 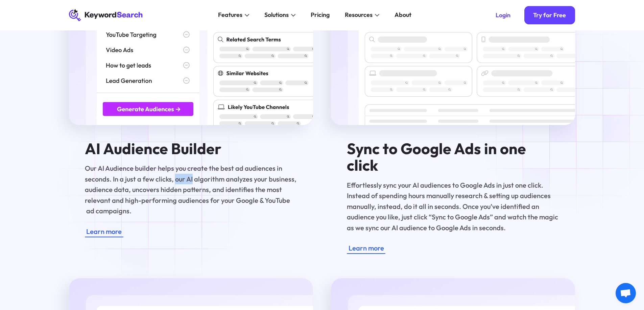 What do you see at coordinates (550, 16) in the screenshot?
I see `a: Try for Free` at bounding box center [550, 16].